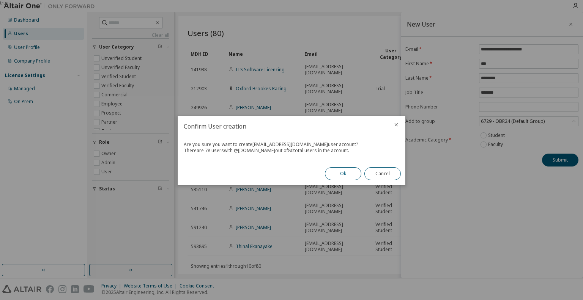 The height and width of the screenshot is (300, 583). I want to click on button: close, so click(396, 125).